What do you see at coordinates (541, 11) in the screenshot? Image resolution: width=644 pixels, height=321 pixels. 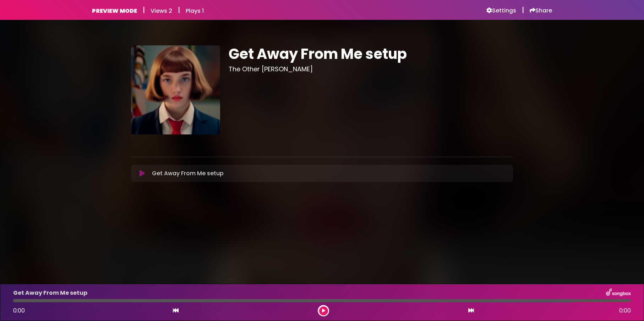 I see `a: Share` at bounding box center [541, 11].